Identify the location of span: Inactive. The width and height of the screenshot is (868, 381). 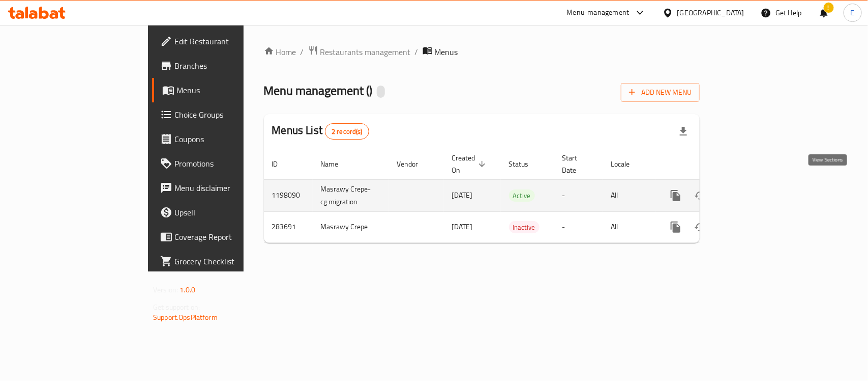
(524, 227).